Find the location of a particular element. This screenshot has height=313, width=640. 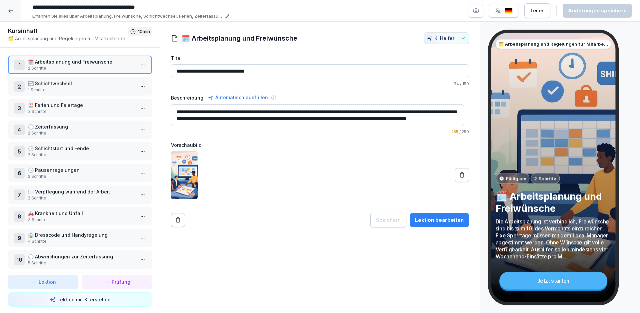

div: 6🕒 Pausenregelungen2 Schritte is located at coordinates (80, 173).